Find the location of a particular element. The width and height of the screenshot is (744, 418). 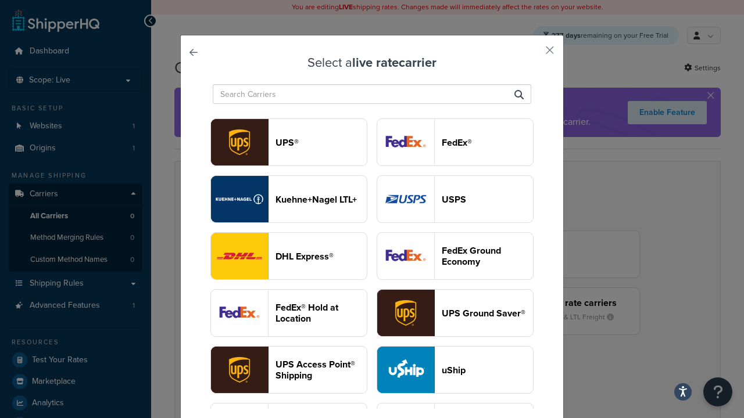

img: uShip logo is located at coordinates (405, 370).